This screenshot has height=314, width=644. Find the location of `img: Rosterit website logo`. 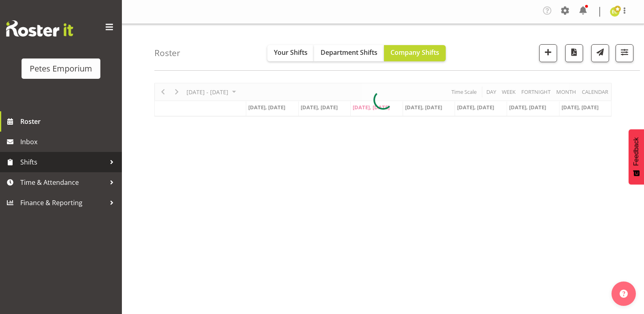

img: Rosterit website logo is located at coordinates (40, 28).